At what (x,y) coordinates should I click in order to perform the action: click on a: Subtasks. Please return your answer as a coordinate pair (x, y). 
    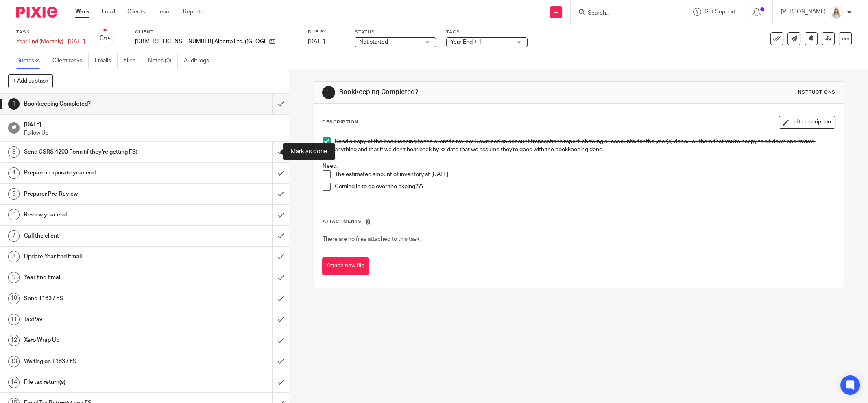
    Looking at the image, I should click on (31, 61).